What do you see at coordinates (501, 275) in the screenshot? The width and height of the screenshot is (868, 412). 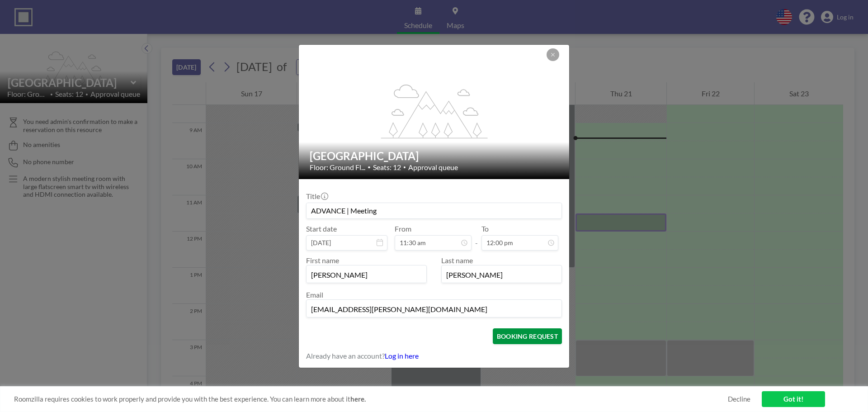 I see `input: Last name` at bounding box center [501, 275].